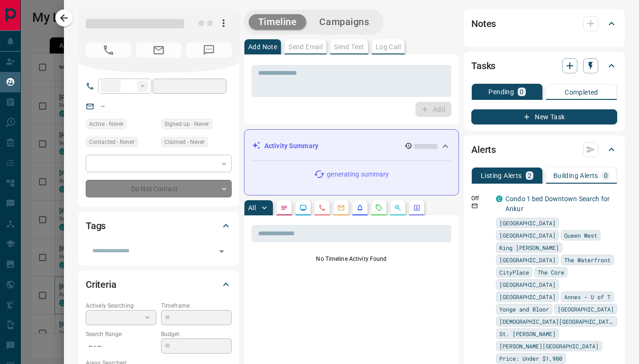 Image resolution: width=639 pixels, height=364 pixels. I want to click on span: Queen West, so click(581, 235).